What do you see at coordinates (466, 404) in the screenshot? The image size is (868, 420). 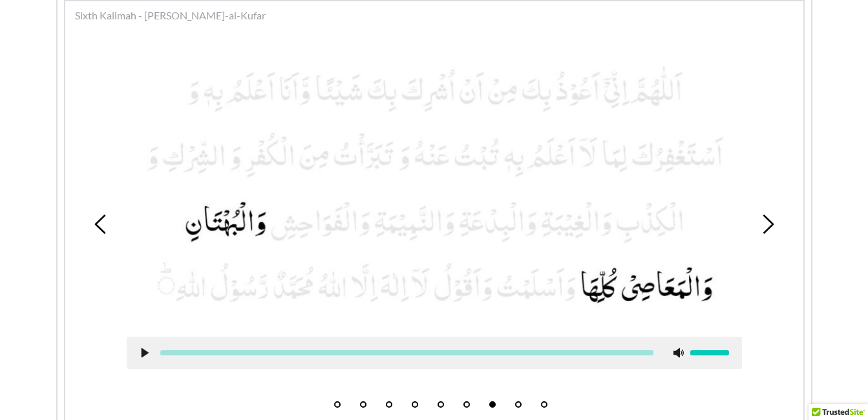 I see `button: 6 of 9` at bounding box center [466, 404].